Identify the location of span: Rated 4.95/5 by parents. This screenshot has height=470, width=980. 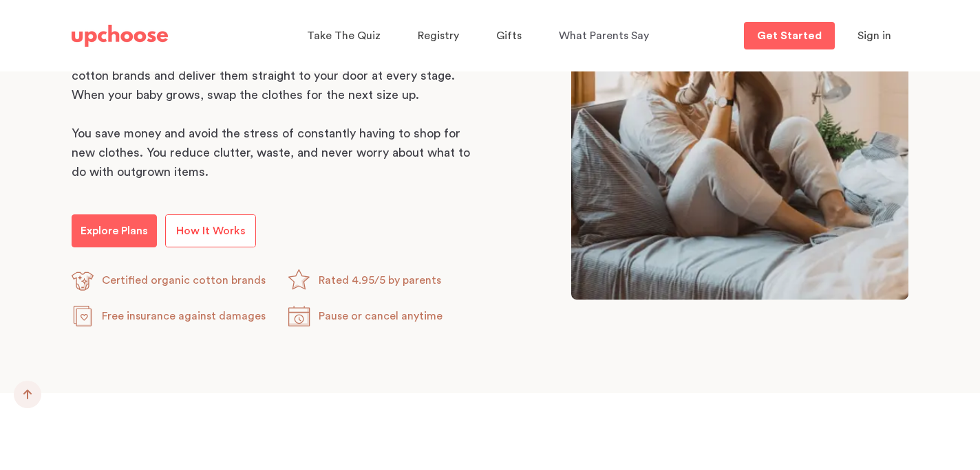
(380, 281).